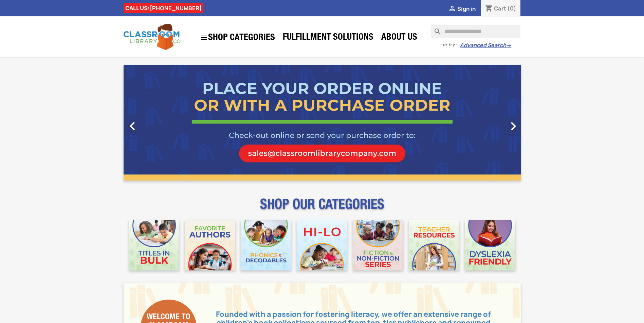 The width and height of the screenshot is (644, 323). I want to click on img: CLC_Fiction_Nonfiction_Mobile.jpg, so click(378, 245).